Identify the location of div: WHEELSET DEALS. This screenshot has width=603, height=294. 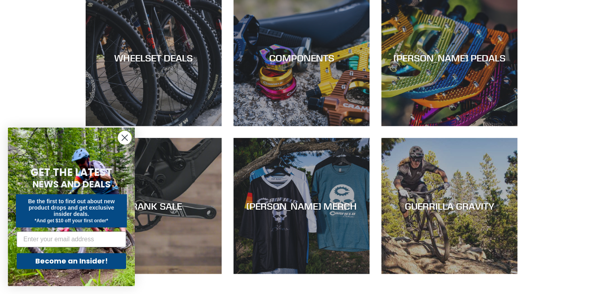
(153, 58).